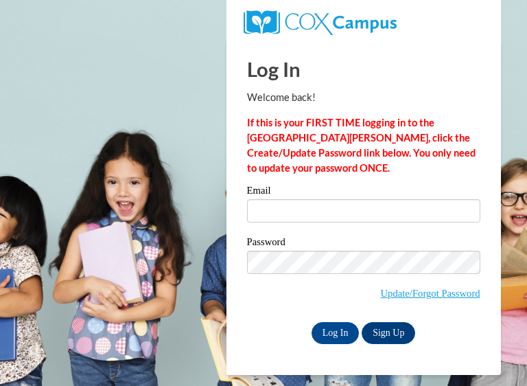 This screenshot has height=386, width=527. I want to click on a: COX Campus, so click(320, 21).